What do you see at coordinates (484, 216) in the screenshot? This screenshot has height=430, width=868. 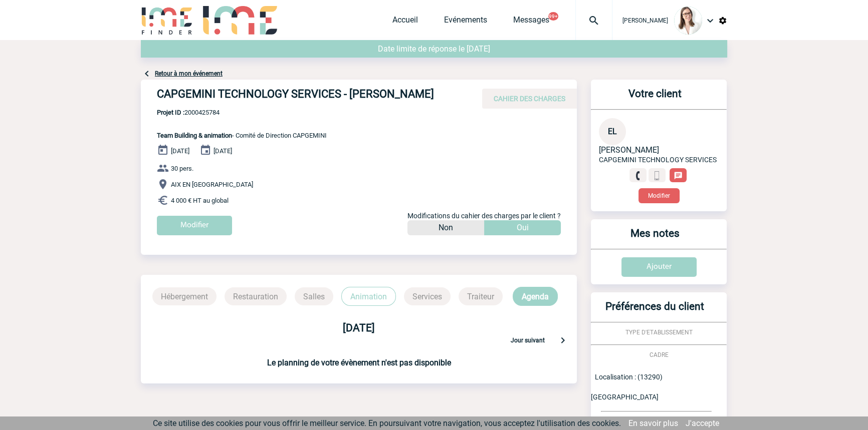 I see `span: Modifications du cahier des charges par le client ?` at bounding box center [484, 216].